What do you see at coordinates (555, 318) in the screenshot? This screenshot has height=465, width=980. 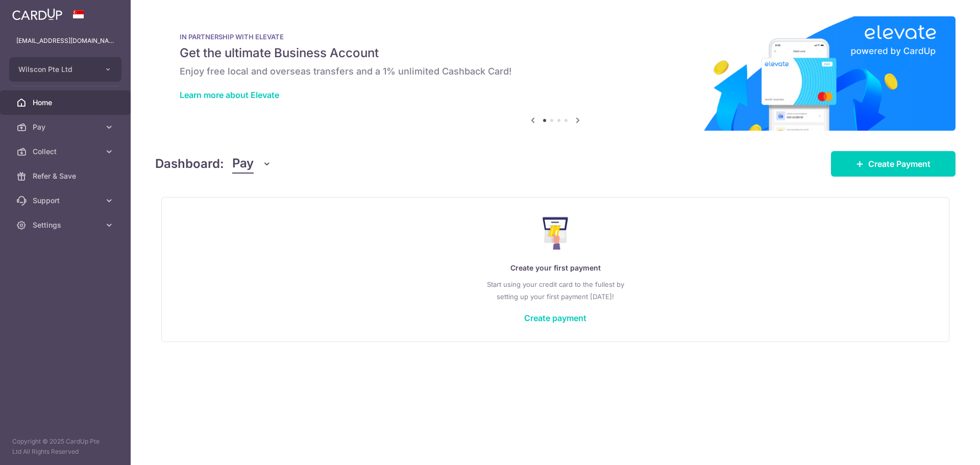 I see `a: Create payment` at bounding box center [555, 318].